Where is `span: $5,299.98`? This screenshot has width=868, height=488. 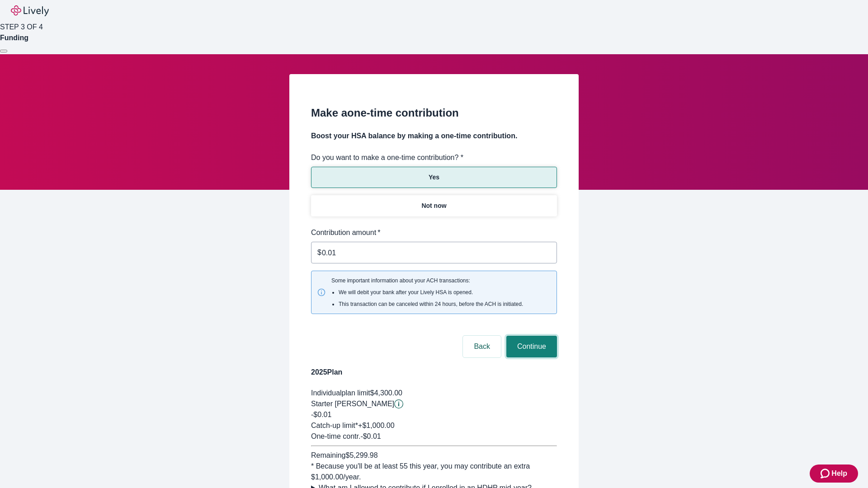
span: $5,299.98 is located at coordinates (361, 455).